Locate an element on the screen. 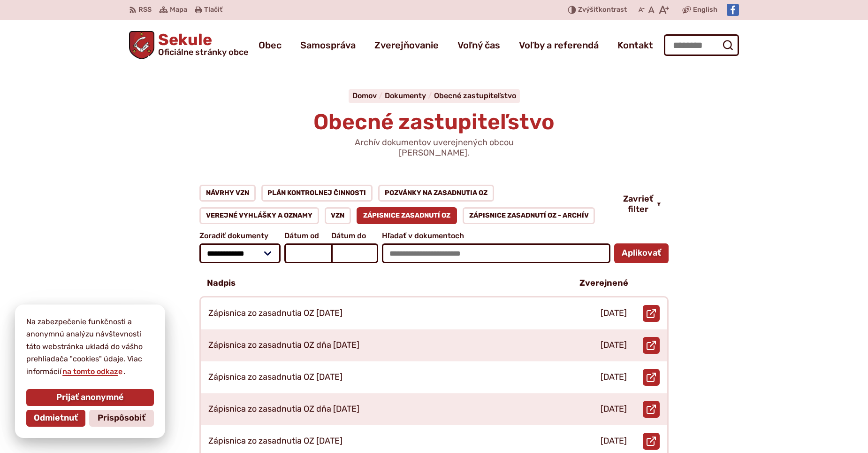  p: Zverejnené is located at coordinates (604, 283).